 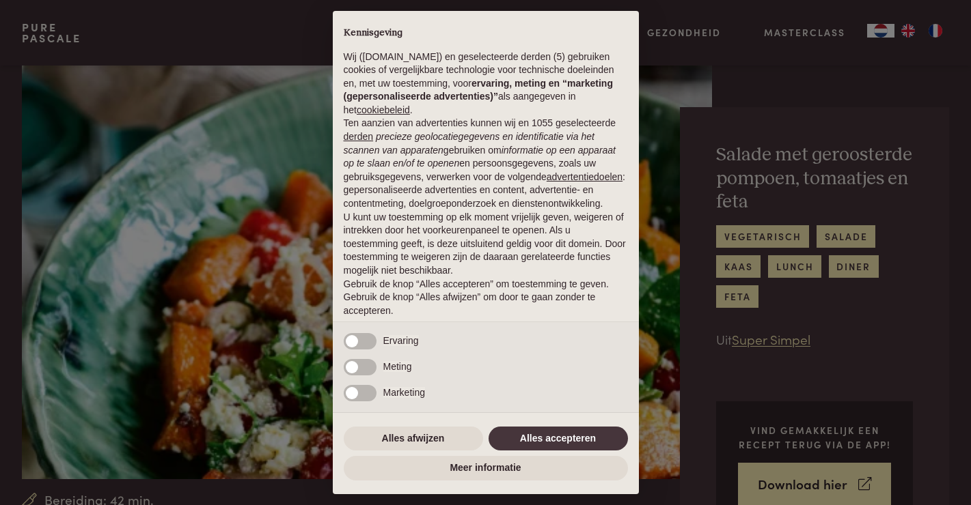 What do you see at coordinates (480, 157) in the screenshot?
I see `em: informatie op een apparaat op te slaan en/of te openen` at bounding box center [480, 157].